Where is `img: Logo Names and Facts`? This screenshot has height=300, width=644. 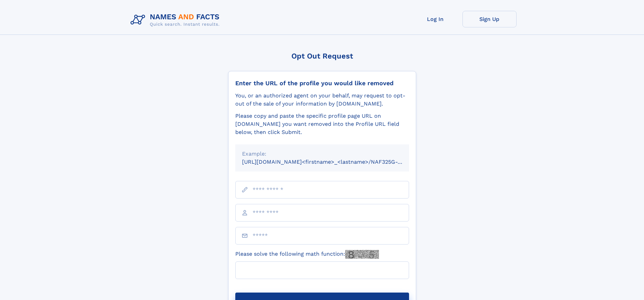 img: Logo Names and Facts is located at coordinates (177, 20).